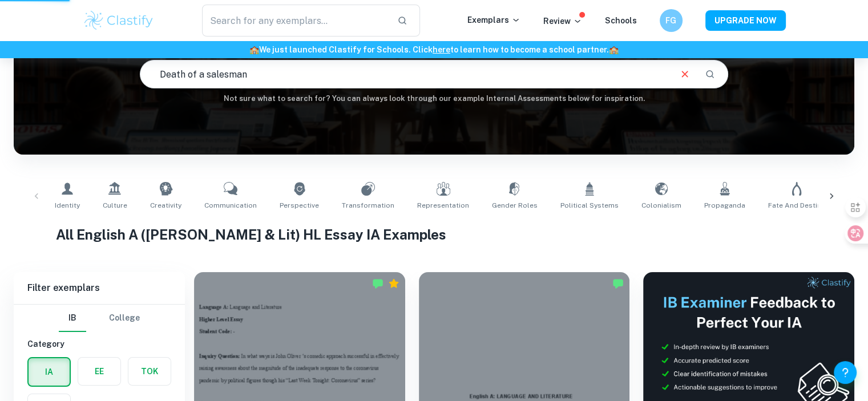 The height and width of the screenshot is (401, 868). What do you see at coordinates (231, 205) in the screenshot?
I see `span: Communication` at bounding box center [231, 205].